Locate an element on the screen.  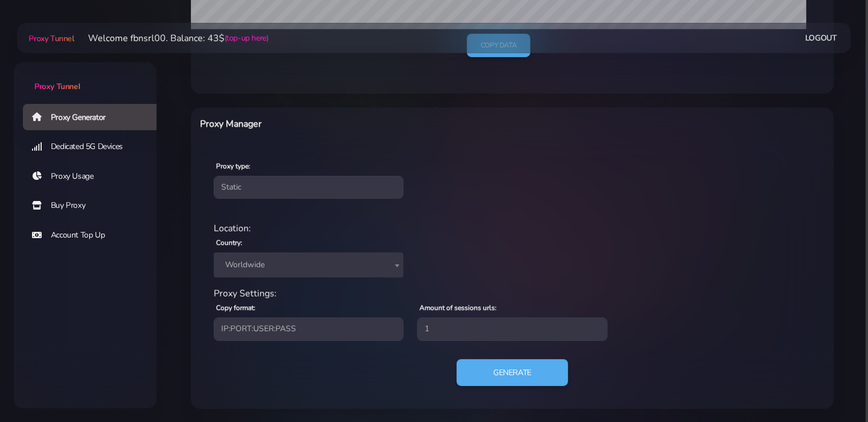
a: Proxy Usage is located at coordinates (94, 176).